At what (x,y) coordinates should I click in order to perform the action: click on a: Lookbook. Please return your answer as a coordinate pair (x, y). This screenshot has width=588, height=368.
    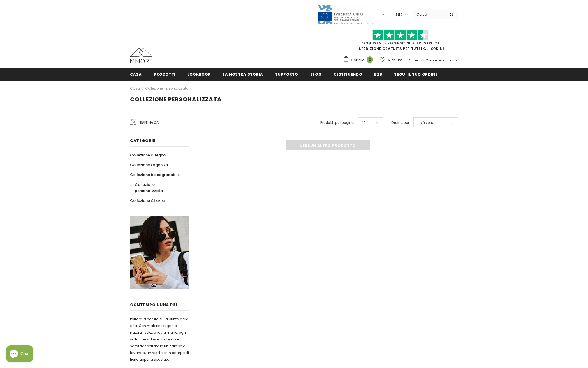
    Looking at the image, I should click on (199, 74).